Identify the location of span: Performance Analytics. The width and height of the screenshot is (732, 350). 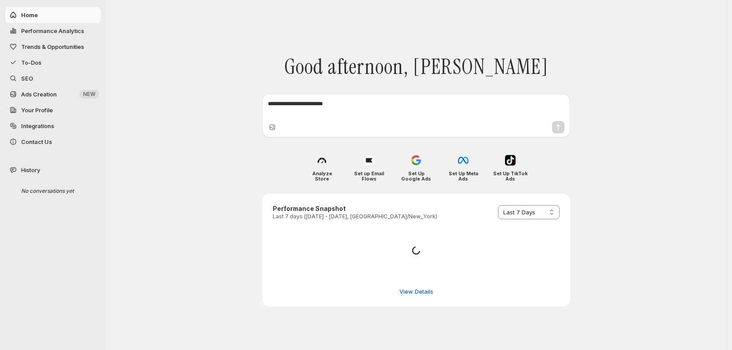
(52, 31).